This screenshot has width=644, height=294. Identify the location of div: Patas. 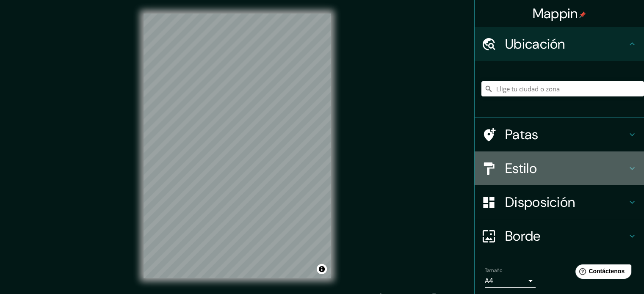
(559, 134).